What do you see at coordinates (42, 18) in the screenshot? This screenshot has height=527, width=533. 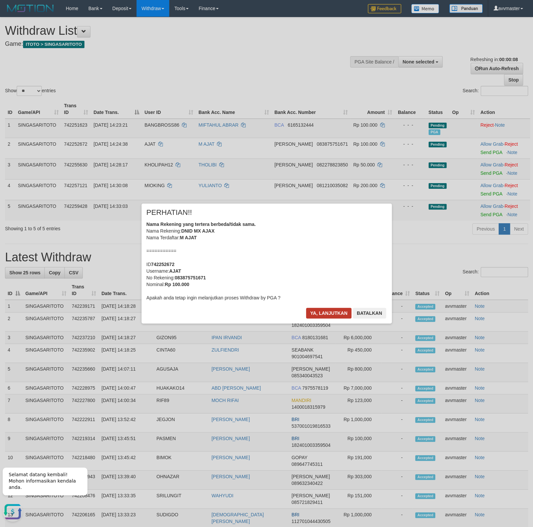 I see `span: Selamat datang kembali! Mohon informasikan kendala anda.` at bounding box center [42, 18].